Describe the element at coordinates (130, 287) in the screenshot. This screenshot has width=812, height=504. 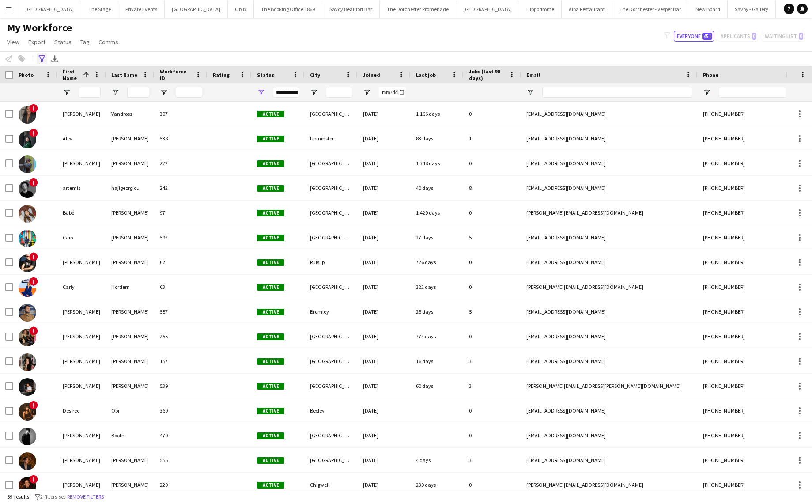
I see `div: Hordern` at that location.